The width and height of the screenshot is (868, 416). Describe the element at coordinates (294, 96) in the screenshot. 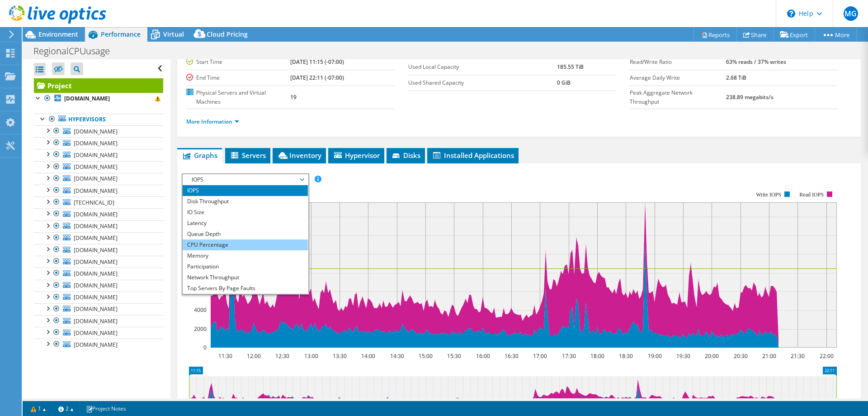

I see `b: 19` at that location.